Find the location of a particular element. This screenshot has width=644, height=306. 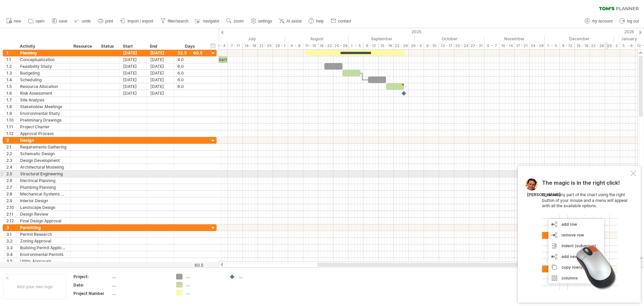

div: Click on any part of the chart using the right button of your mouse and a menu will appear with a... is located at coordinates (586, 235).